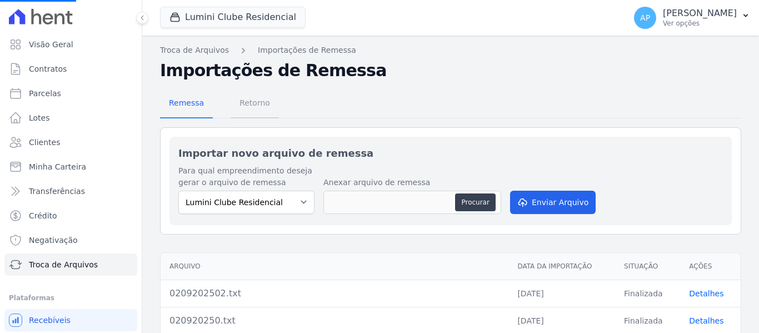 This screenshot has height=333, width=759. What do you see at coordinates (51, 44) in the screenshot?
I see `span: Visão Geral` at bounding box center [51, 44].